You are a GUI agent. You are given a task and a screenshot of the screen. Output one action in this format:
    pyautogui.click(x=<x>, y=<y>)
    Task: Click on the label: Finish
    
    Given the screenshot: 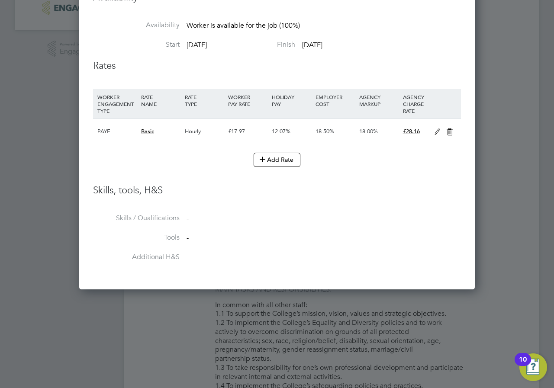 What is the action you would take?
    pyautogui.click(x=252, y=45)
    